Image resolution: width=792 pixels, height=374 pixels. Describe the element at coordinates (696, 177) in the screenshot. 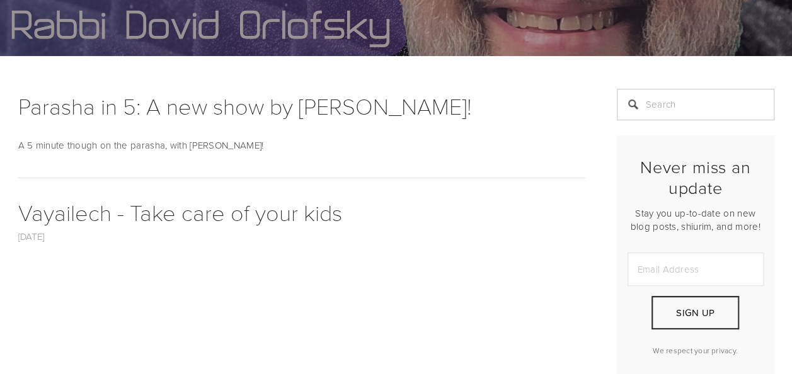

I see `h2: Never miss an update` at that location.